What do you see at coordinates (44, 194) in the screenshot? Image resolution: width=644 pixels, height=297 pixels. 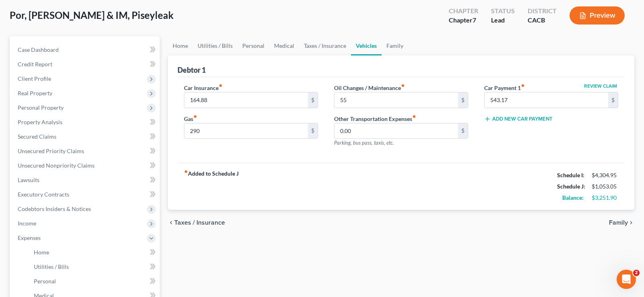 I see `span: Executory Contracts` at bounding box center [44, 194].